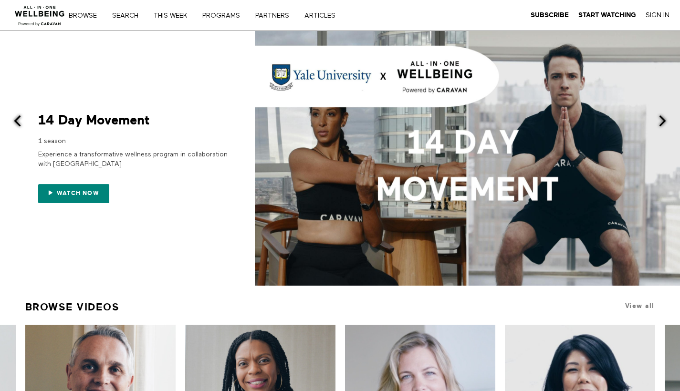  Describe the element at coordinates (607, 15) in the screenshot. I see `a: Start Watching` at that location.